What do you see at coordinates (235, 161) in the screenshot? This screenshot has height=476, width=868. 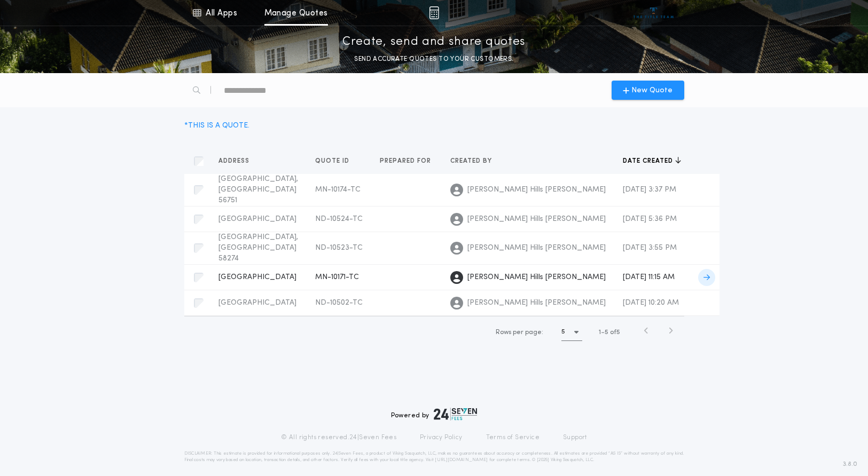 I see `span: Address` at bounding box center [235, 161].